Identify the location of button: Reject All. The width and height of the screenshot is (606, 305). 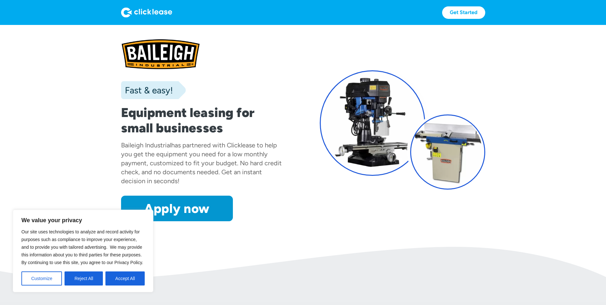
(84, 278).